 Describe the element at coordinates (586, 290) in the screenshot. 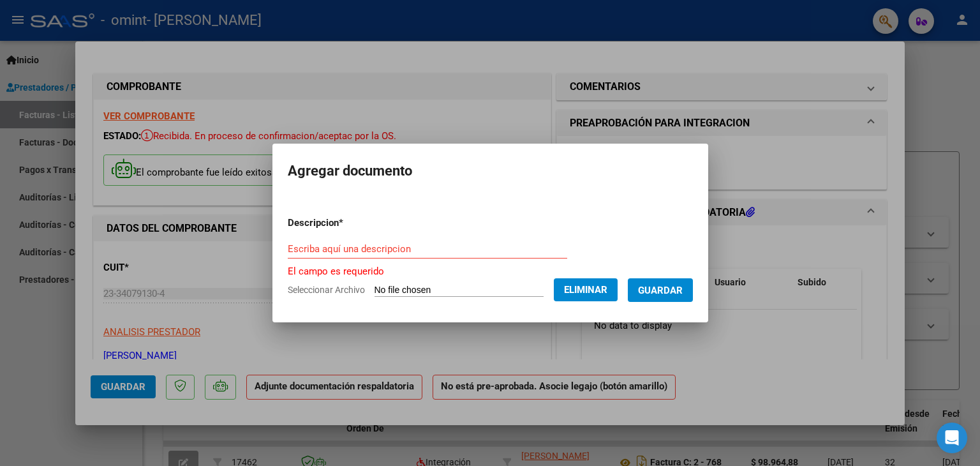

I see `button: Eliminar` at that location.